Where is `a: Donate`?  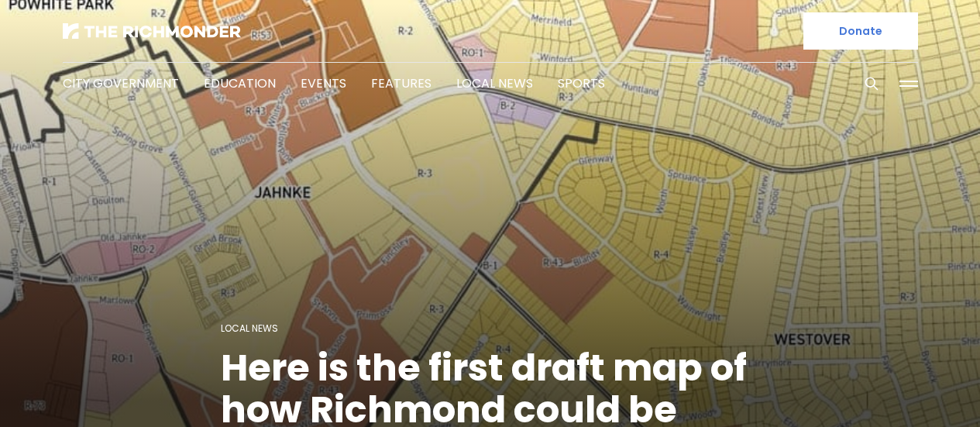
a: Donate is located at coordinates (861, 31).